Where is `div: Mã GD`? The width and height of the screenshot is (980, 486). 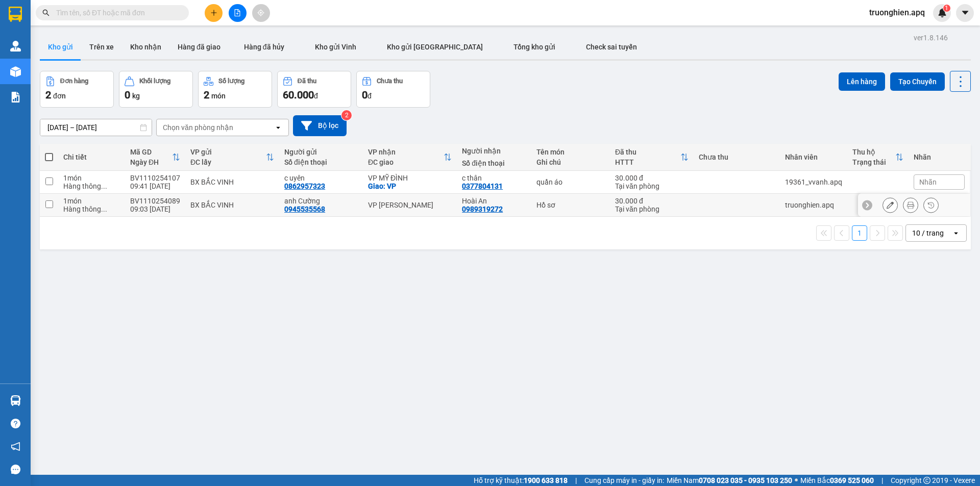 div: Mã GD is located at coordinates (151, 152).